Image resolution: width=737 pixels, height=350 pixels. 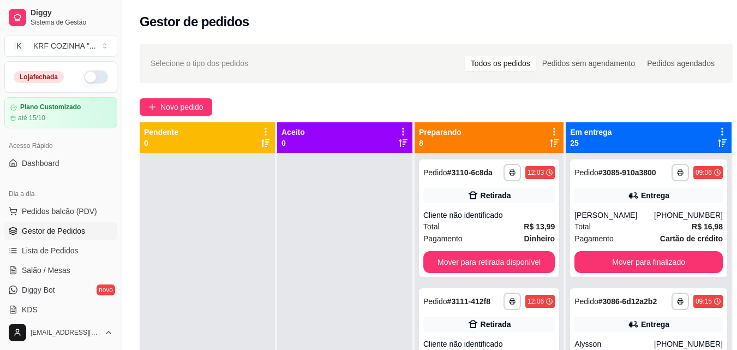 What do you see at coordinates (61, 309) in the screenshot?
I see `a: KDS` at bounding box center [61, 309].